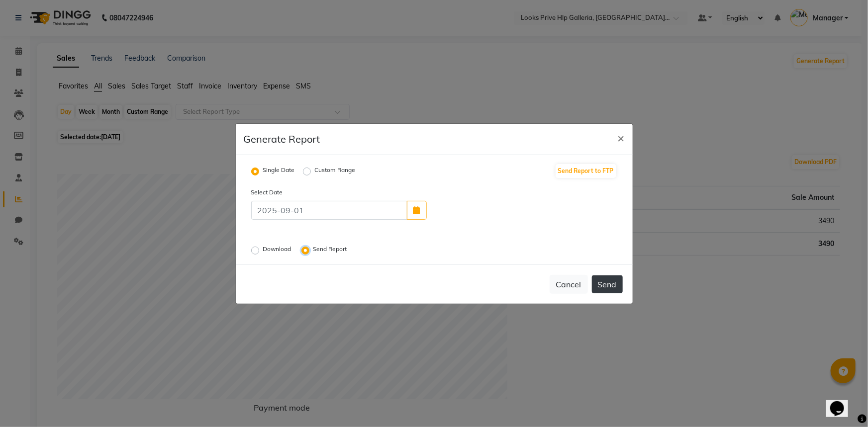 The image size is (868, 427). I want to click on button: Send Report to FTP, so click(586, 171).